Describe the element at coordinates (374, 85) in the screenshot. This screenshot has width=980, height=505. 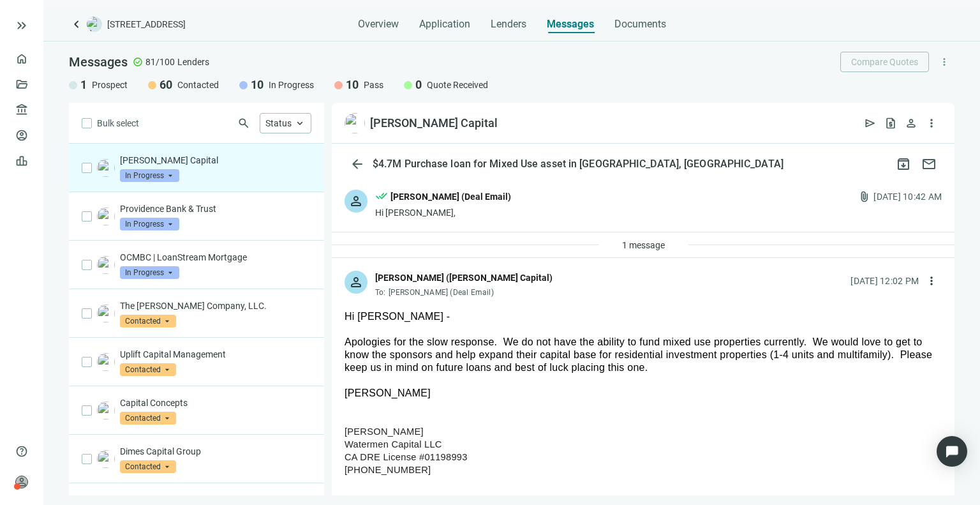
I see `span: Pass` at that location.